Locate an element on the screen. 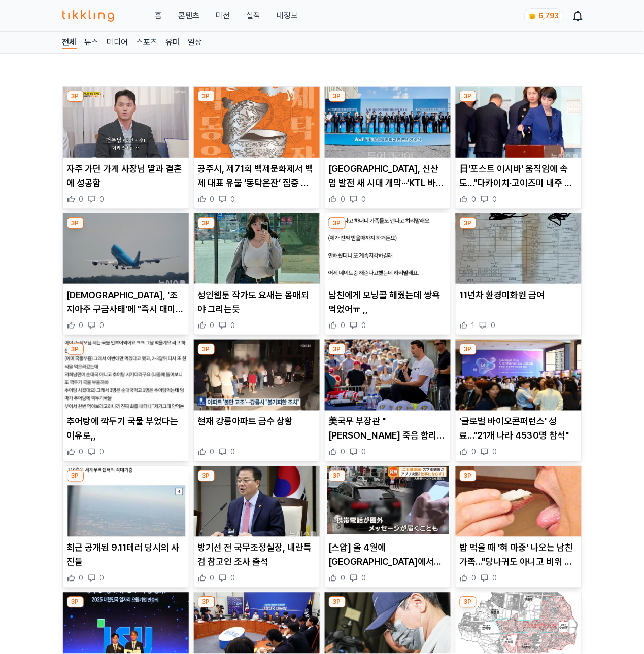 The width and height of the screenshot is (644, 654). img: 공주시, 제71회 백제문화제서 백제 대표 유물 ‘동탁은잔’ 집중 조명 is located at coordinates (257, 122).